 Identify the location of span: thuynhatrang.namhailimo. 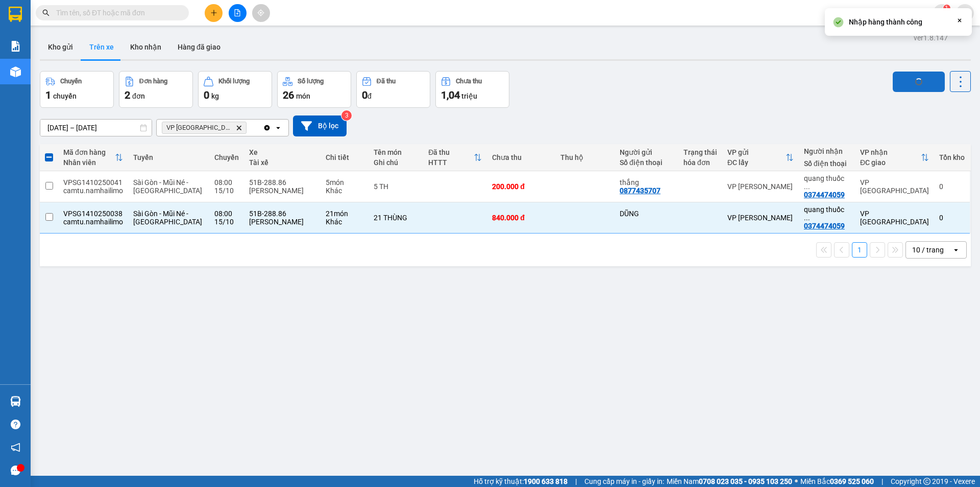
(877, 12).